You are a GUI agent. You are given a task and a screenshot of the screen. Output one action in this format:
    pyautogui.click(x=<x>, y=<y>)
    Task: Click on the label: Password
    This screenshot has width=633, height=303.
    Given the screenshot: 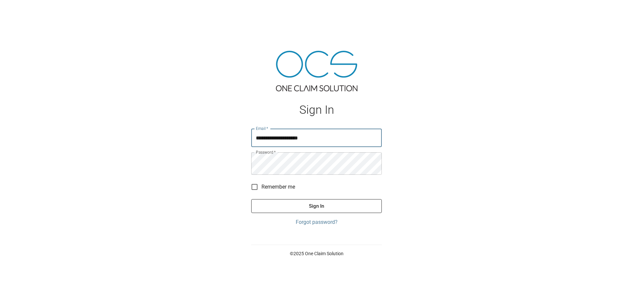 What is the action you would take?
    pyautogui.click(x=266, y=152)
    